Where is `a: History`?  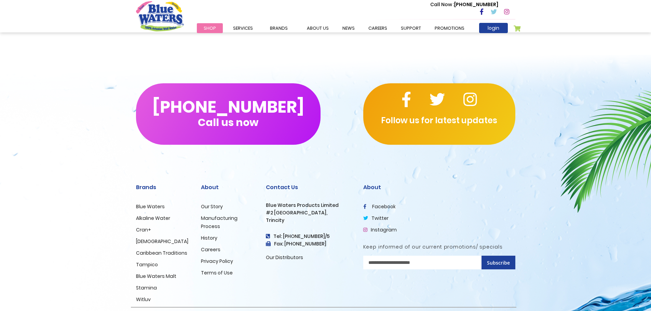 a: History is located at coordinates (209, 238).